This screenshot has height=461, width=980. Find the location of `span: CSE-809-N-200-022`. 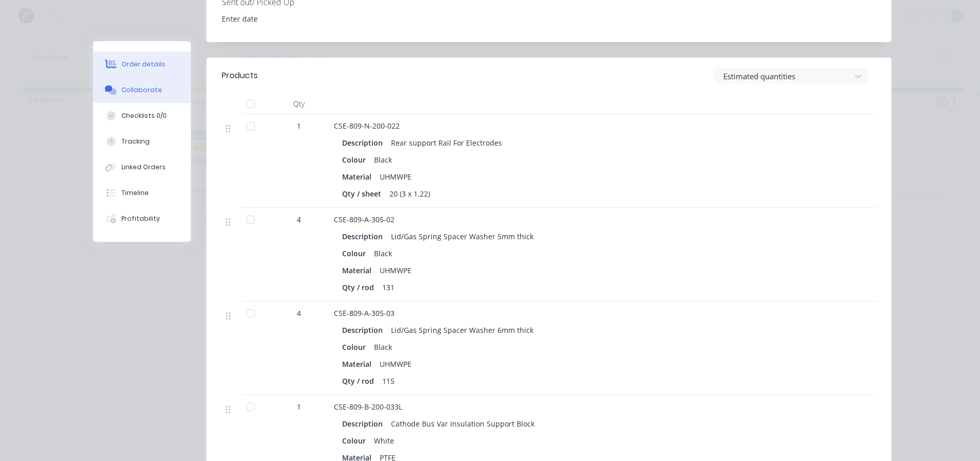

span: CSE-809-N-200-022 is located at coordinates (367, 126).